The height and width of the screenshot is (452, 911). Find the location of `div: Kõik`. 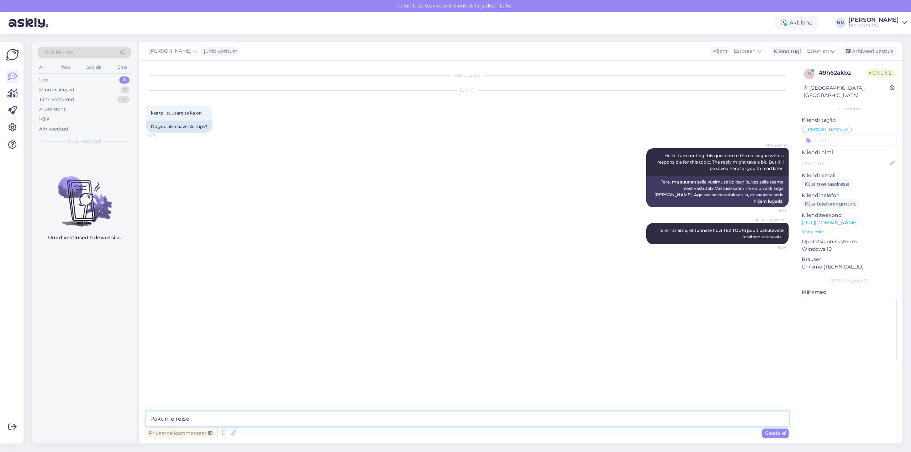

div: Kõik is located at coordinates (44, 119).